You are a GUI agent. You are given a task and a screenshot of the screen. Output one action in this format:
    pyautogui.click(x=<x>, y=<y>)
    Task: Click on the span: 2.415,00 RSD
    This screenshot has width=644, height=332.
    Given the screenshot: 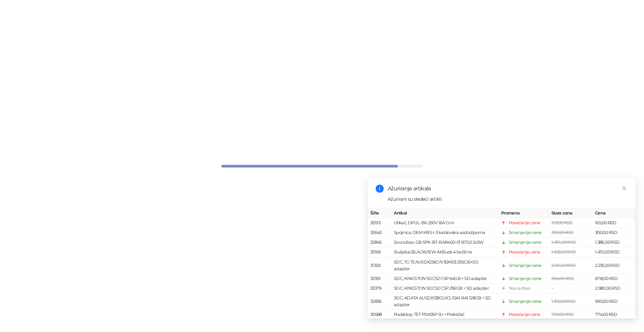 What is the action you would take?
    pyautogui.click(x=564, y=265)
    